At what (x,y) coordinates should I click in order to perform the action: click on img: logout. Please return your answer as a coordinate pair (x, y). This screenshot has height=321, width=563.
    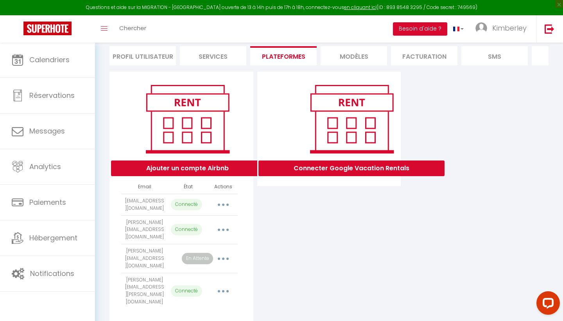
    Looking at the image, I should click on (550, 29).